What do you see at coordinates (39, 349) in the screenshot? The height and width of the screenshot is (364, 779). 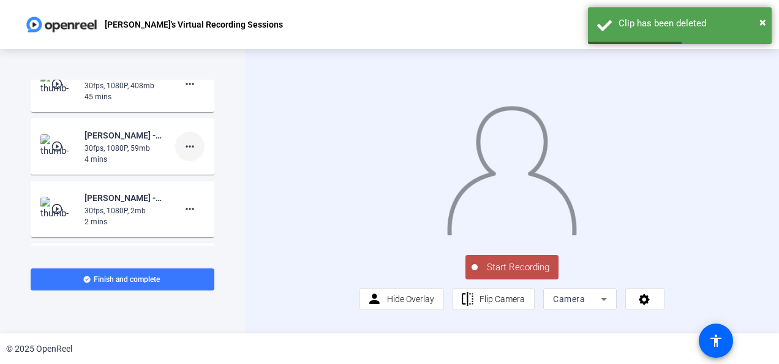 I see `div: © 2025 OpenReel` at bounding box center [39, 349].